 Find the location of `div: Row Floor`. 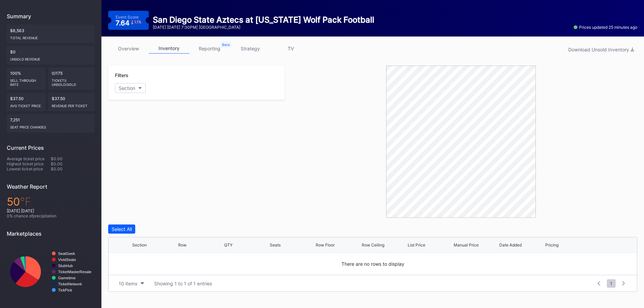

div: Row Floor is located at coordinates (325, 245).